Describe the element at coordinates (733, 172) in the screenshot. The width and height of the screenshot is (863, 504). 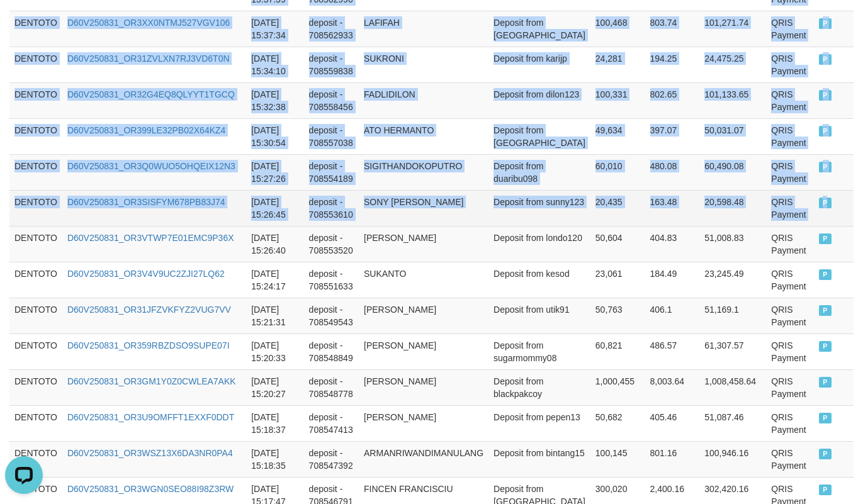
I see `td: 60,490.08` at that location.